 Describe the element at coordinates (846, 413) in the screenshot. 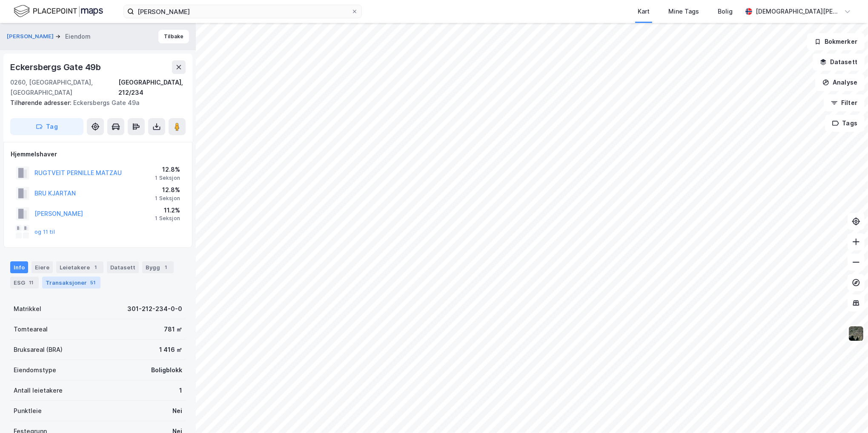

I see `div: Chat Widget` at that location.